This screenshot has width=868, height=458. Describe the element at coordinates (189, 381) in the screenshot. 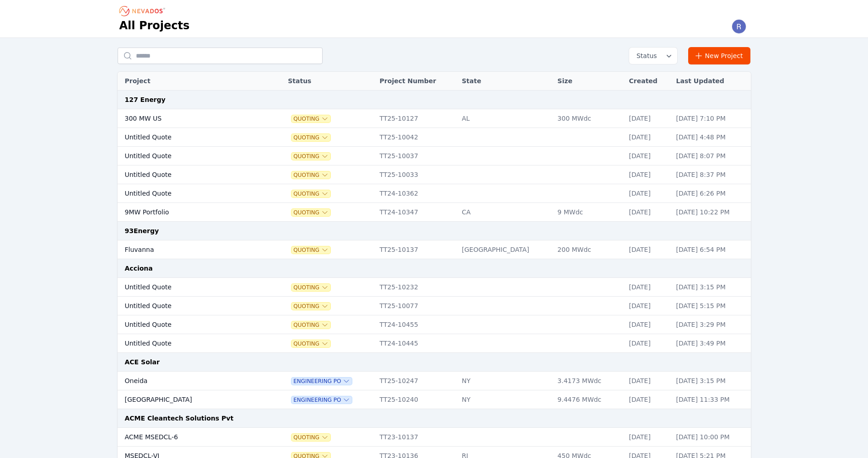

I see `td: Oneida` at that location.